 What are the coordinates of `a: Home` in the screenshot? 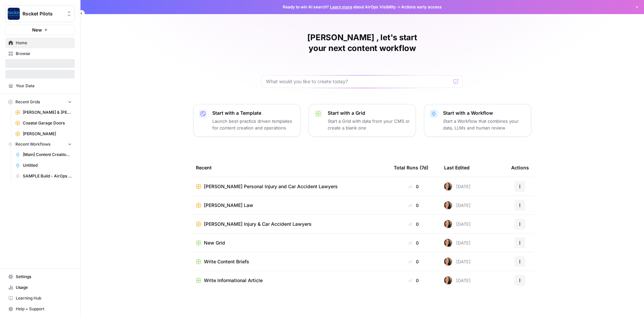 It's located at (40, 43).